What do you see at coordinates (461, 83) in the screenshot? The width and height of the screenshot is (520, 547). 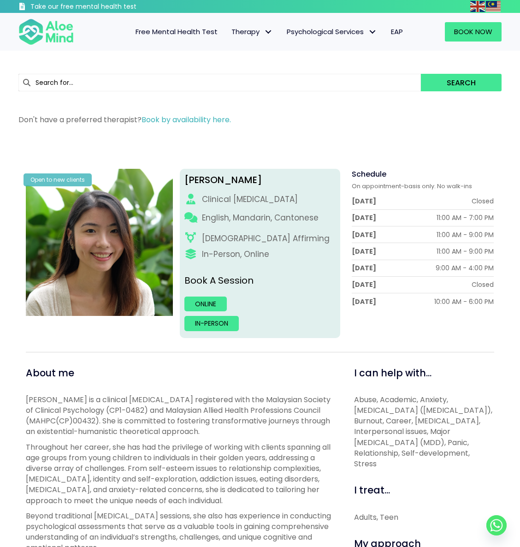 I see `button: Search` at bounding box center [461, 83].